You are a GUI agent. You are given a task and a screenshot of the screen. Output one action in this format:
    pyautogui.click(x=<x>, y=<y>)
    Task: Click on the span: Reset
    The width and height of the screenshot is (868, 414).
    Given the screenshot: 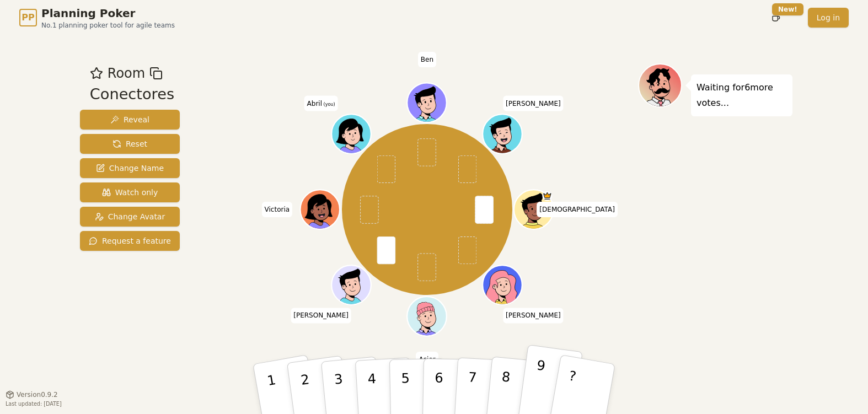 What is the action you would take?
    pyautogui.click(x=130, y=144)
    